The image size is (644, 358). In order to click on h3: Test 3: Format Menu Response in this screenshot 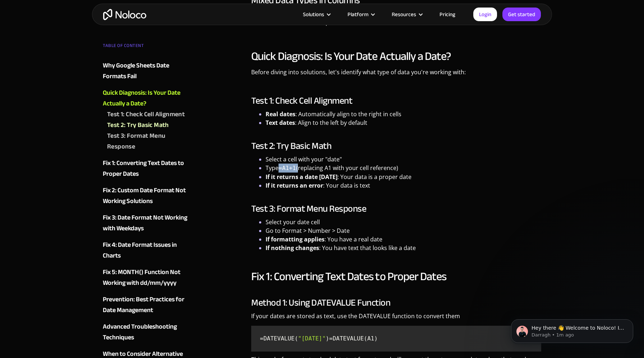, I will do `click(396, 209)`.